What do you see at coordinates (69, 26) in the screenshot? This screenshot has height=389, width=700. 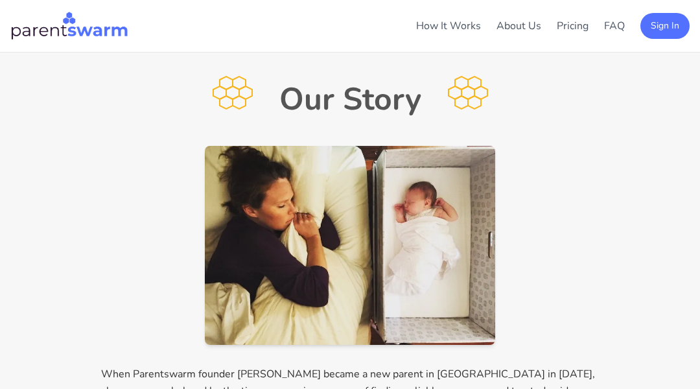 I see `img: Parentswarm Logo` at bounding box center [69, 26].